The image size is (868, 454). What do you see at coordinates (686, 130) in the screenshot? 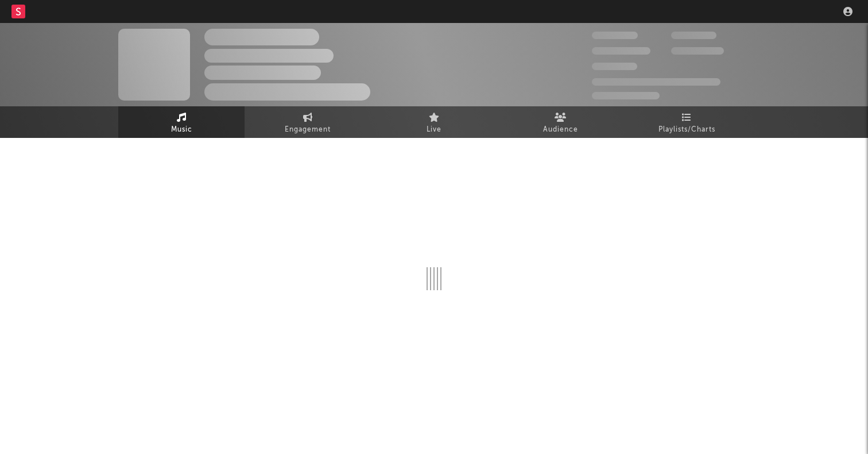
I see `span: Playlists/Charts` at bounding box center [686, 130].